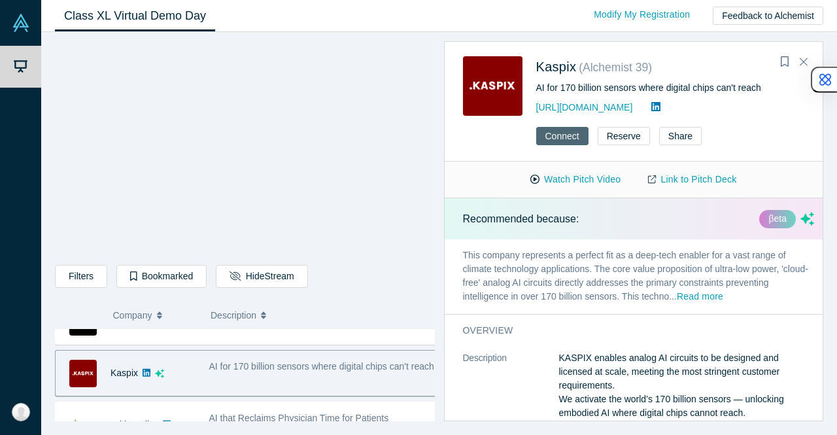  Describe the element at coordinates (322, 366) in the screenshot. I see `span: AI for 170 billion sensors where digital chips can't reach` at that location.